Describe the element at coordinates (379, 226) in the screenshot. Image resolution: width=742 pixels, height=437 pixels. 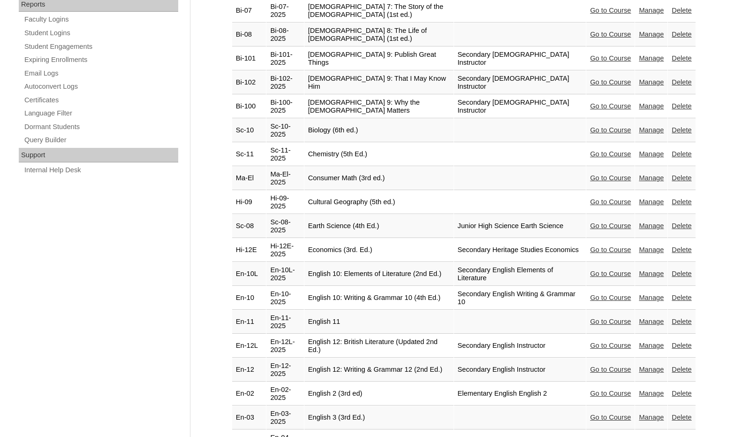
I see `td: Earth Science (4th Ed.)` at that location.